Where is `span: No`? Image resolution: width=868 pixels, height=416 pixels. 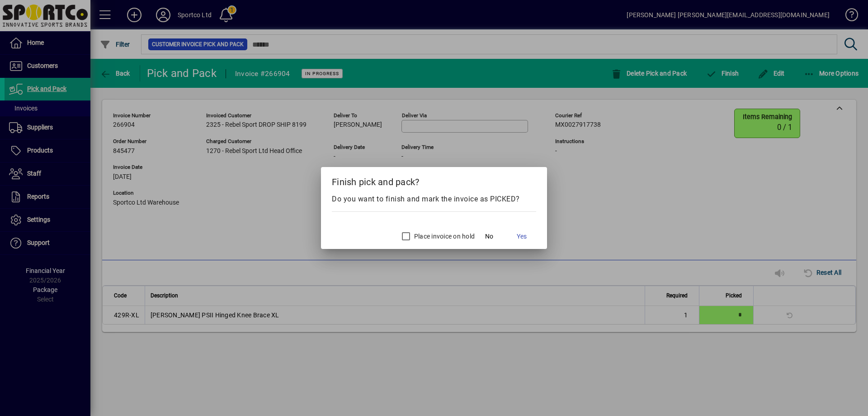
span: No is located at coordinates (489, 236).